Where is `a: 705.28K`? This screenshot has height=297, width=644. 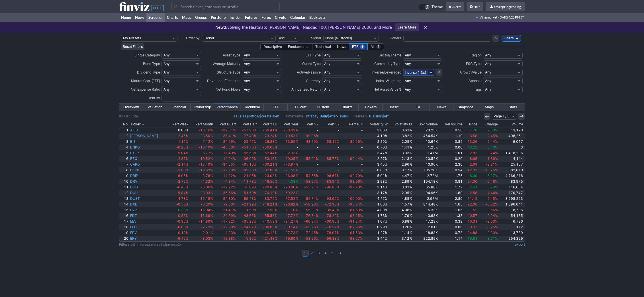 a: 705.28K is located at coordinates (426, 170).